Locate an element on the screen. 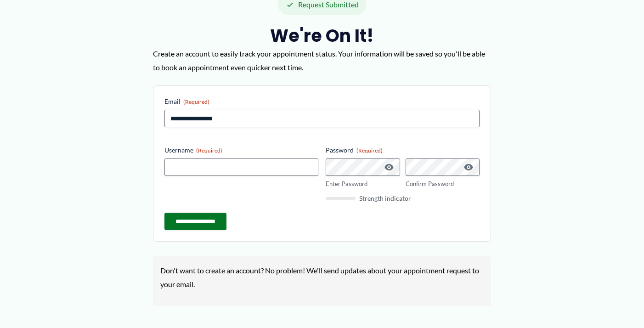  p: Don't want to create an account? No problem! We'll send updates about your appointment request to... is located at coordinates (322, 277).